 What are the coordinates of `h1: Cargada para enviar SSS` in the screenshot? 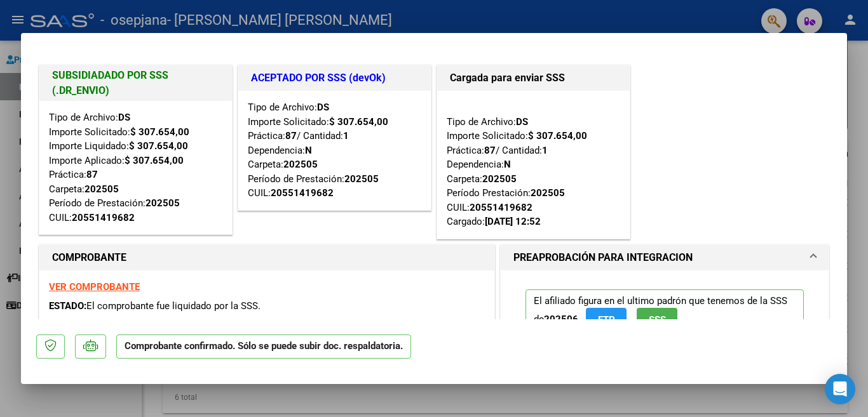 It's located at (533, 78).